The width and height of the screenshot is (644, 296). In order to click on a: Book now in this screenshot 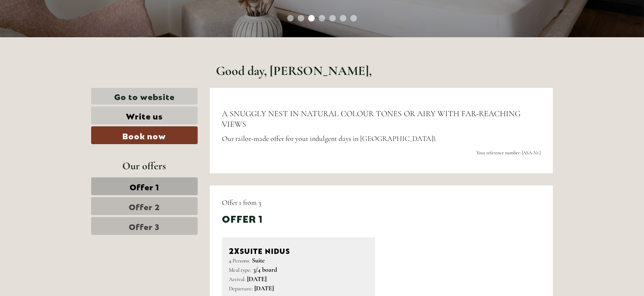, I will do `click(144, 135)`.